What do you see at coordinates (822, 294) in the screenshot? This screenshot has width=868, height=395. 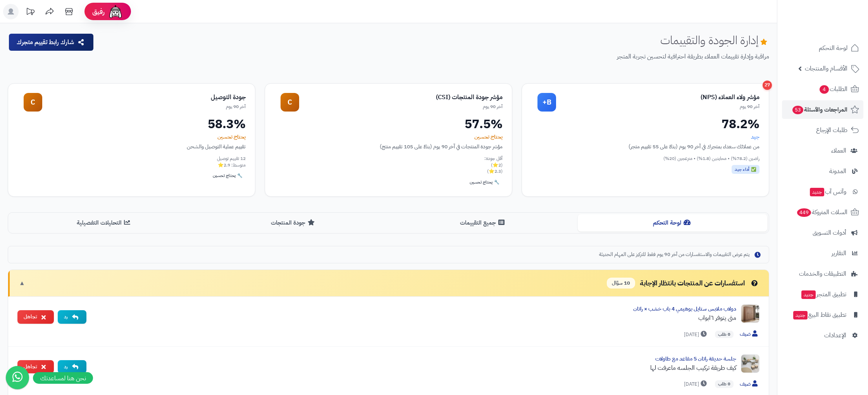 I see `a: تطبيق المتجرجديد` at bounding box center [822, 294].